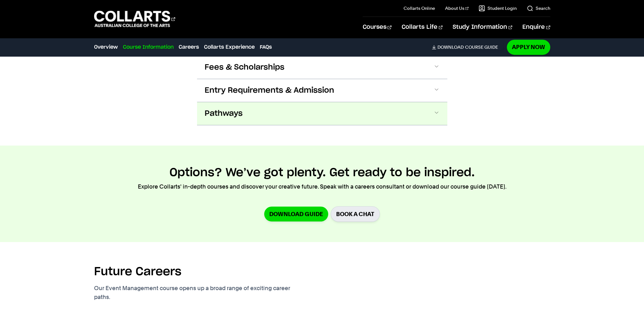 This screenshot has width=644, height=311. Describe the element at coordinates (244, 68) in the screenshot. I see `span: Fees & Scholarships` at that location.